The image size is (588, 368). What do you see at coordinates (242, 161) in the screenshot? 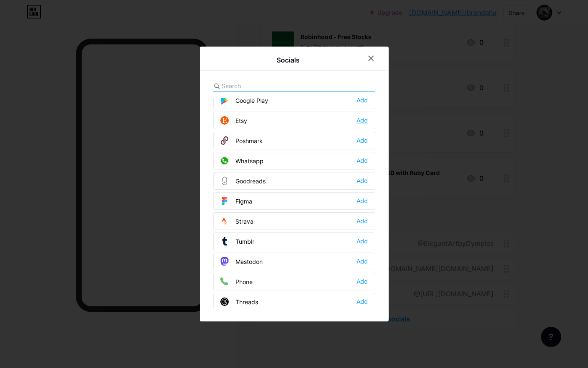
I see `div: Whatsapp` at bounding box center [242, 161].